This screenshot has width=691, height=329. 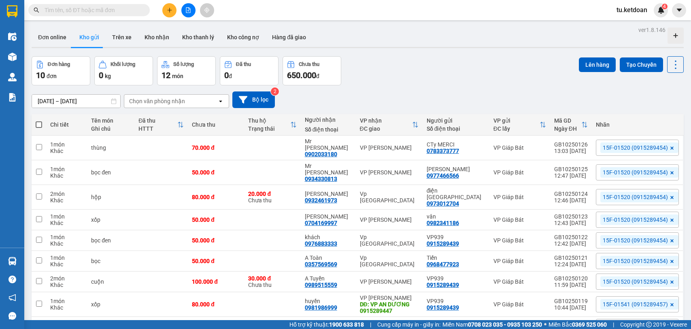 I want to click on span: 4, so click(x=664, y=6).